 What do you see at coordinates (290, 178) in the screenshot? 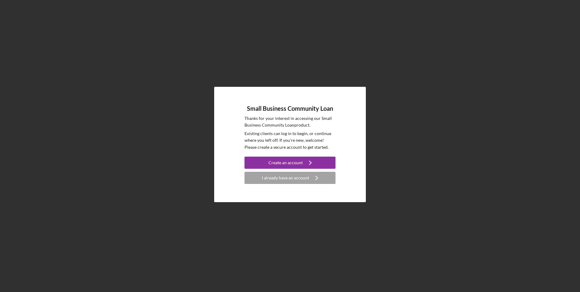
I see `button: I already have an account` at bounding box center [290, 178].